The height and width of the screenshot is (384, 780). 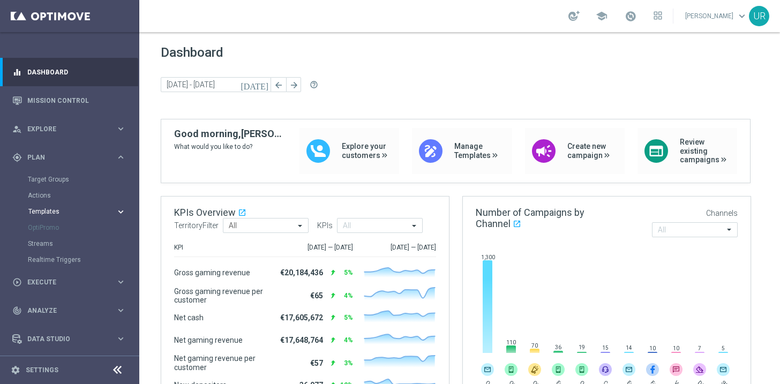 I want to click on button: gps_fixed Plan keyboard_arrow_right, so click(x=69, y=158).